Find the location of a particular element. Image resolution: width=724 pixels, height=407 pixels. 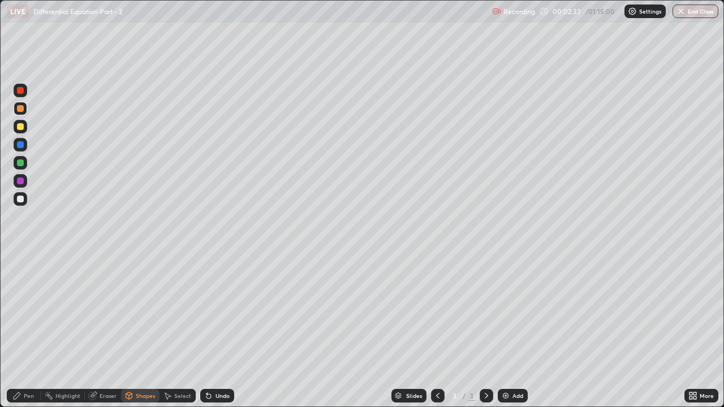

div: More is located at coordinates (706, 396).